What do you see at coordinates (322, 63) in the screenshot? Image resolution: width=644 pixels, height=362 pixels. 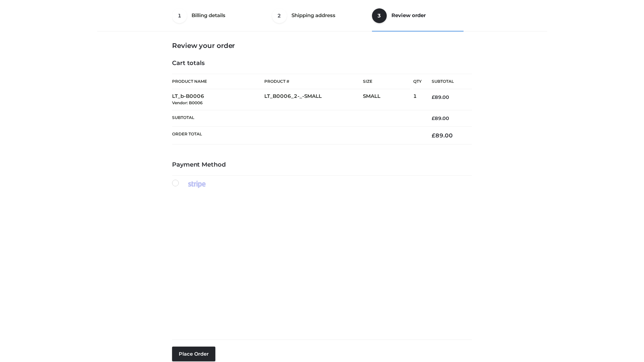 I see `h4: Cart totals` at bounding box center [322, 63].